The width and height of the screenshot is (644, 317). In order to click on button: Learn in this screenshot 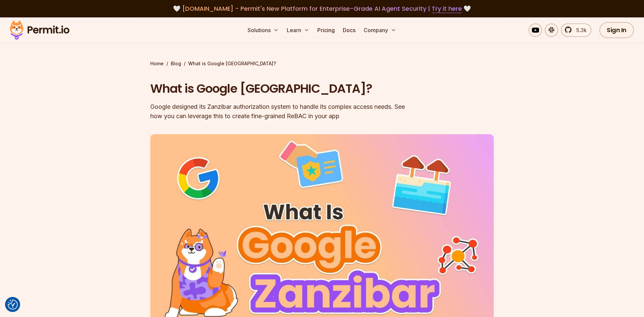, I will do `click(298, 30)`.